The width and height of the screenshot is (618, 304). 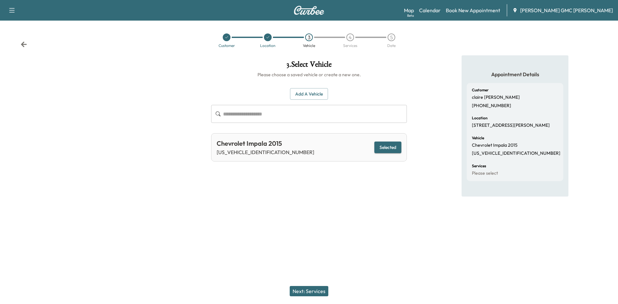 I want to click on p: Chevrolet Impala 2015, so click(x=494, y=145).